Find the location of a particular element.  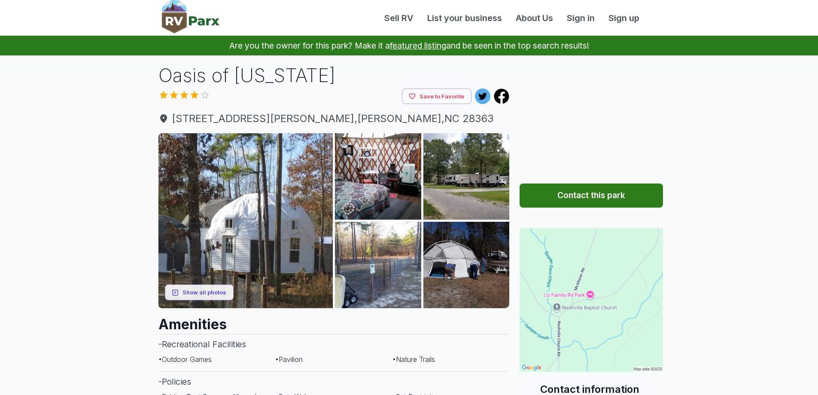

a: Sign up is located at coordinates (624, 18).